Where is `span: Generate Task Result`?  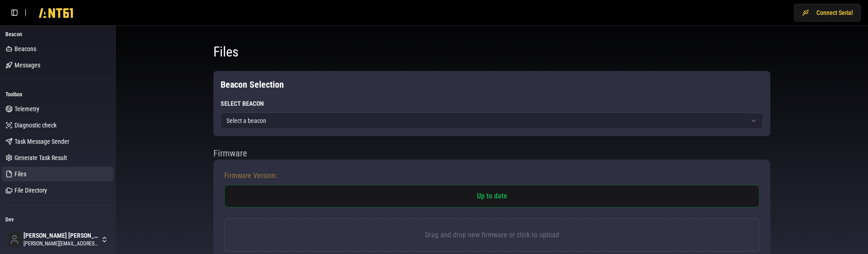 span: Generate Task Result is located at coordinates (41, 158).